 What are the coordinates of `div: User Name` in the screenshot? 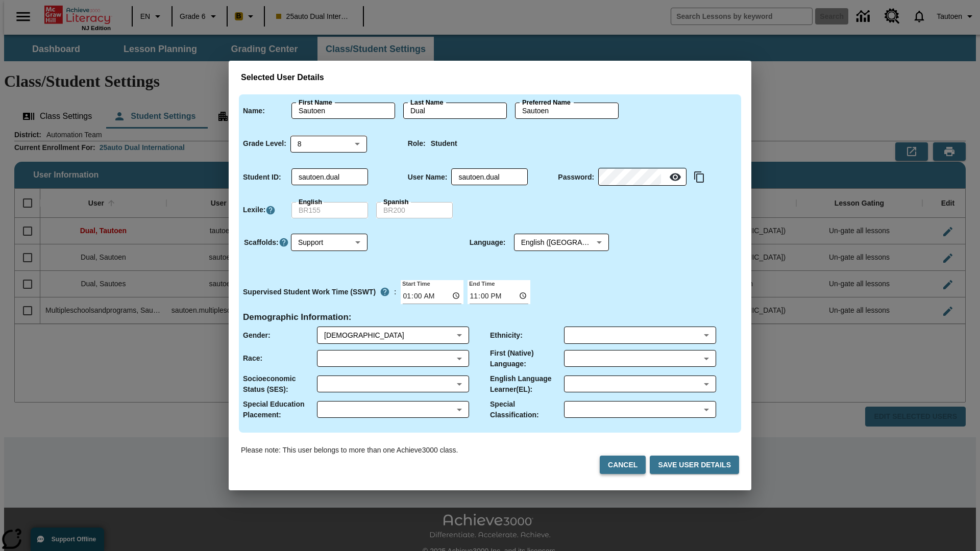 It's located at (490, 177).